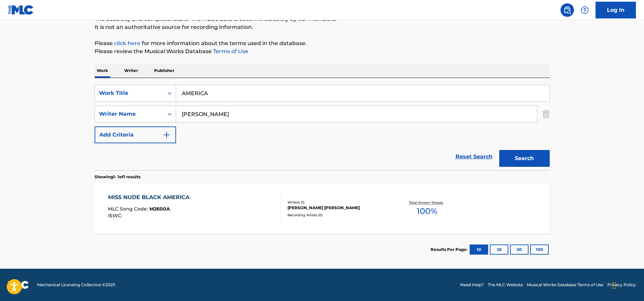 This screenshot has width=644, height=301. I want to click on div: Recording Artists ( 0 ), so click(338, 215).